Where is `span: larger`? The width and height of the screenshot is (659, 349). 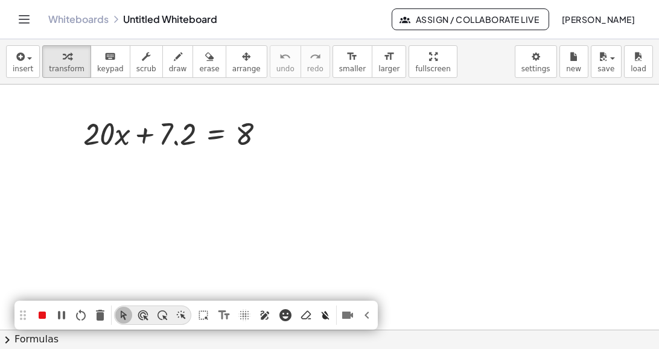
span: larger is located at coordinates (388, 69).